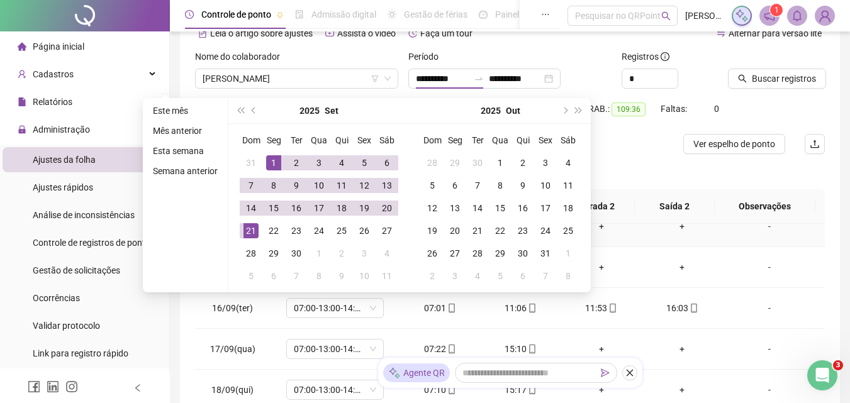  What do you see at coordinates (435, 14) in the screenshot?
I see `span: Gestão de férias` at bounding box center [435, 14].